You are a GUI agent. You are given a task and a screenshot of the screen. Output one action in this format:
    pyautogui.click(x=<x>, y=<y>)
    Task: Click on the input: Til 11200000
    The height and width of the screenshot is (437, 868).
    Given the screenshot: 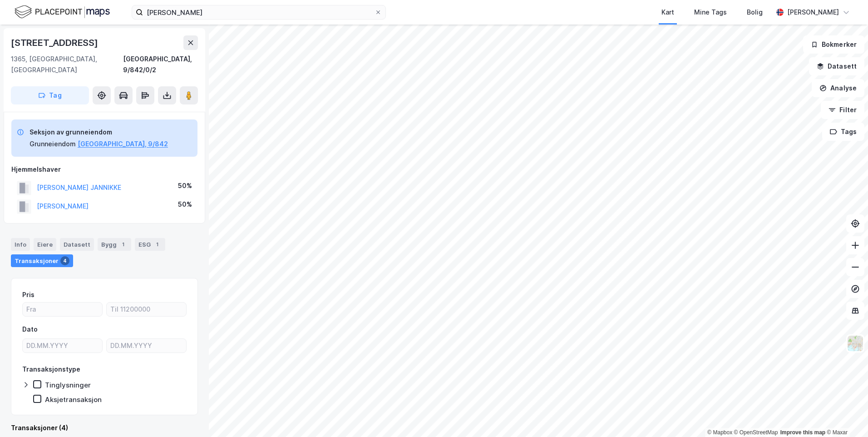 What is the action you would take?
    pyautogui.click(x=146, y=309)
    